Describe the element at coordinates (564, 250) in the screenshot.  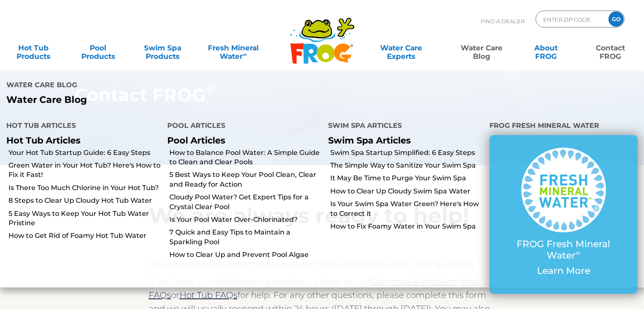
I see `p: FROG Fresh Mineral Water` at that location.